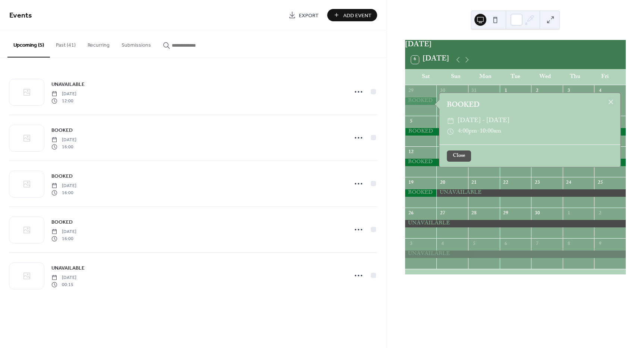 This screenshot has height=348, width=644. Describe the element at coordinates (506, 244) in the screenshot. I see `div: 6` at that location.